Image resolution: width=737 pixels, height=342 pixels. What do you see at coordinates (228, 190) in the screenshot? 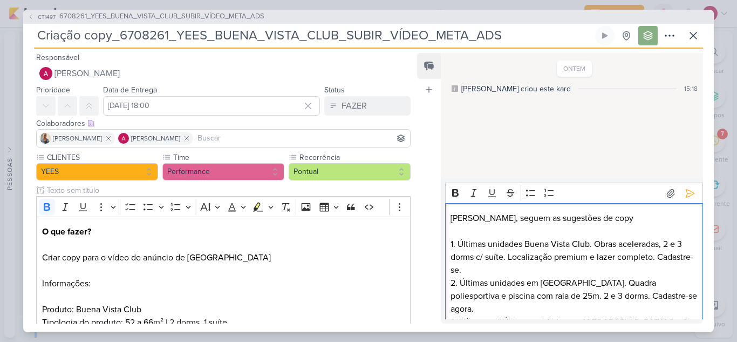
I see `input: Texto sem título` at bounding box center [228, 190].